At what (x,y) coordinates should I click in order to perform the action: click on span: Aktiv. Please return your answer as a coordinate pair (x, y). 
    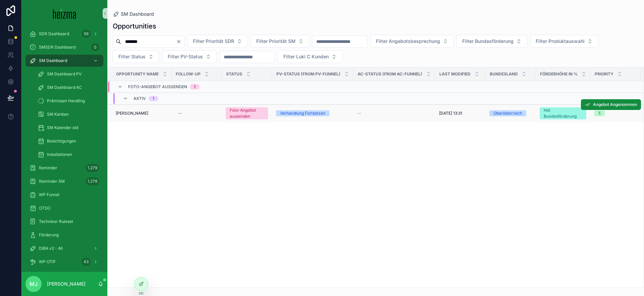
    Looking at the image, I should click on (140, 98).